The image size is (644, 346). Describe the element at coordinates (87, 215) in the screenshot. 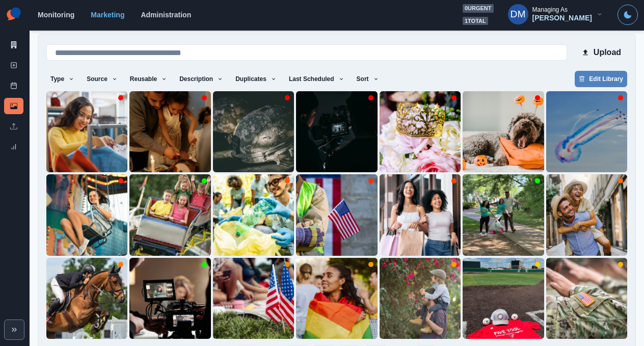

I see `img: ujitb3a08euysaalidkg` at that location.